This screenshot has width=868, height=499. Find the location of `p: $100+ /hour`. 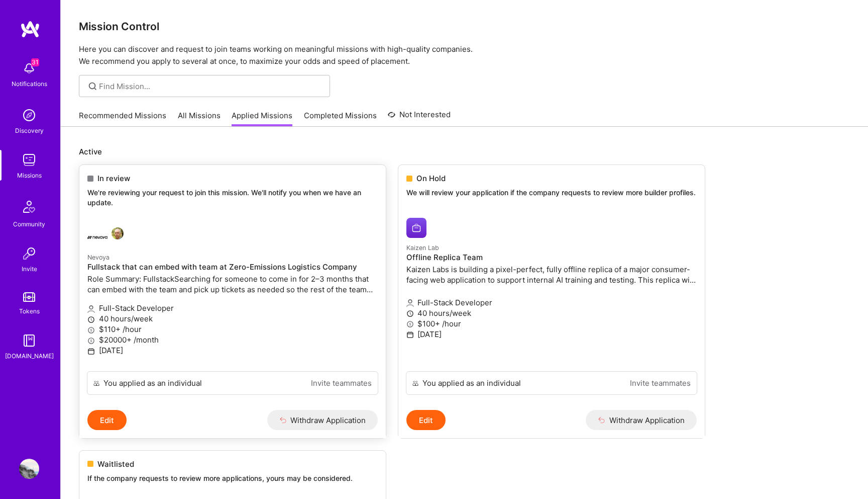

p: $100+ /hour is located at coordinates (551, 323).